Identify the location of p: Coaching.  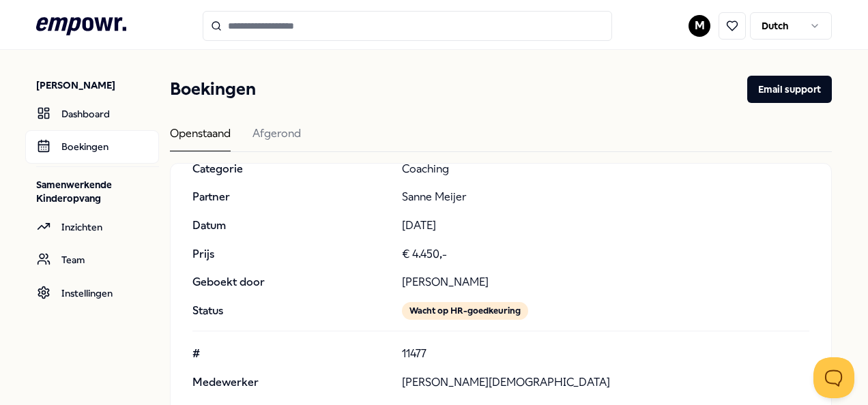
(605, 169).